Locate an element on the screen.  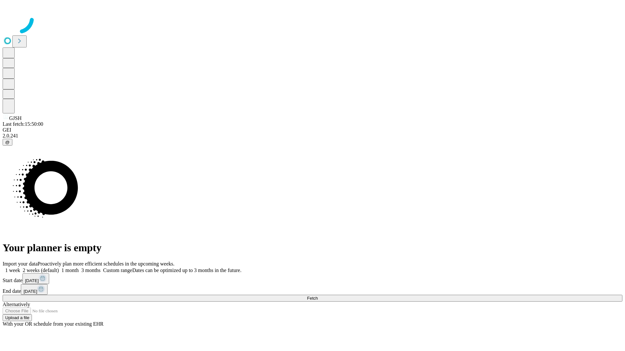
button: Fetch is located at coordinates (312, 298).